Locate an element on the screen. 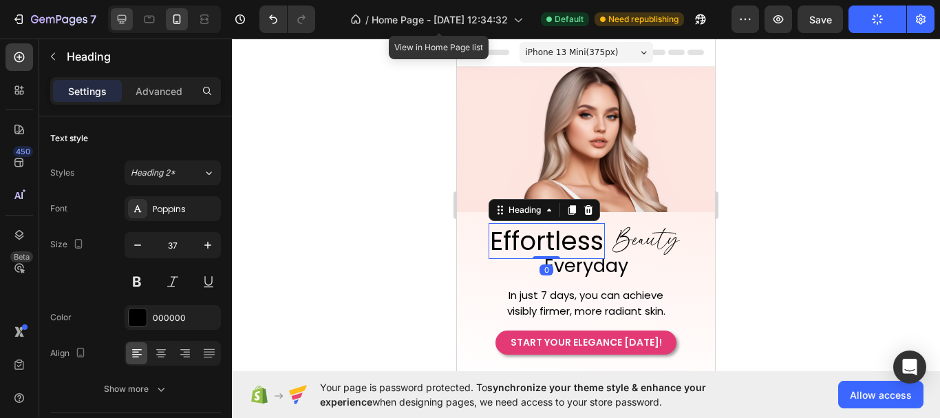 Image resolution: width=940 pixels, height=418 pixels. span: Allow access is located at coordinates (881, 394).